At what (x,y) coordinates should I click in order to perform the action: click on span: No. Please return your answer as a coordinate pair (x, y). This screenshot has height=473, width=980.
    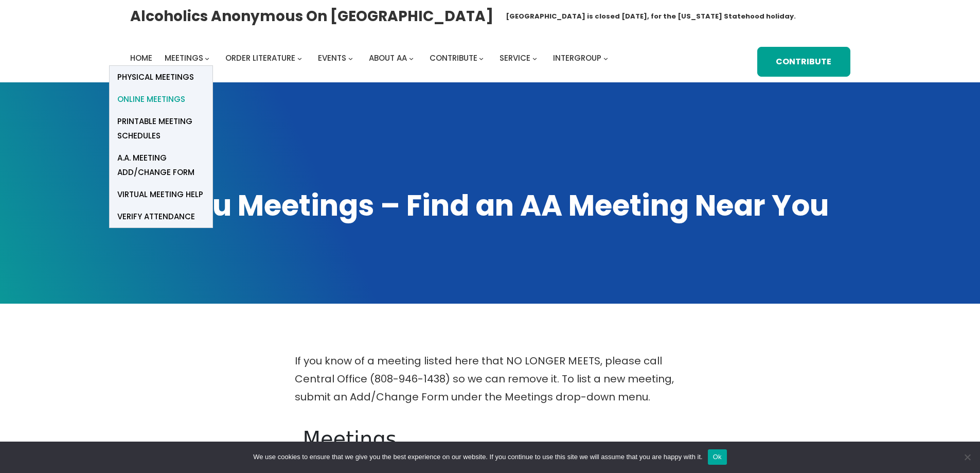
    Looking at the image, I should click on (967, 457).